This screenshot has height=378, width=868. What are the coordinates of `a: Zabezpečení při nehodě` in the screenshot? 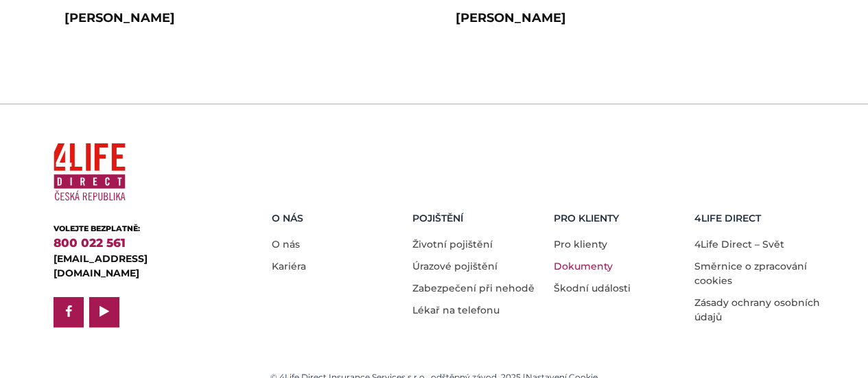 It's located at (473, 289).